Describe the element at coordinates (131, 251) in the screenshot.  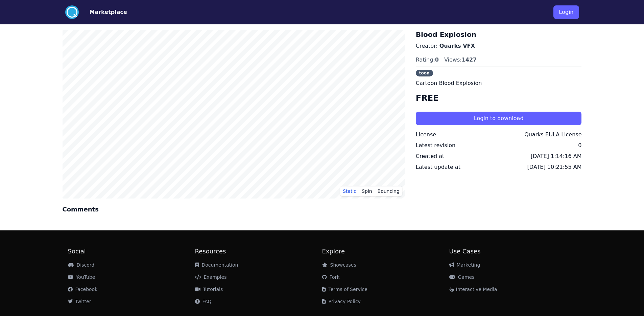
I see `h2: Social` at that location.